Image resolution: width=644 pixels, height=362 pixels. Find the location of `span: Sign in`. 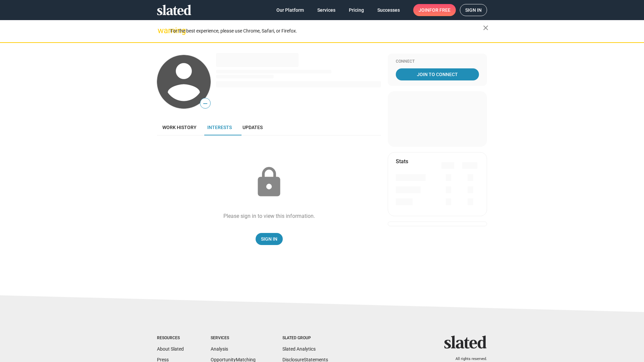

span: Sign in is located at coordinates (473, 10).